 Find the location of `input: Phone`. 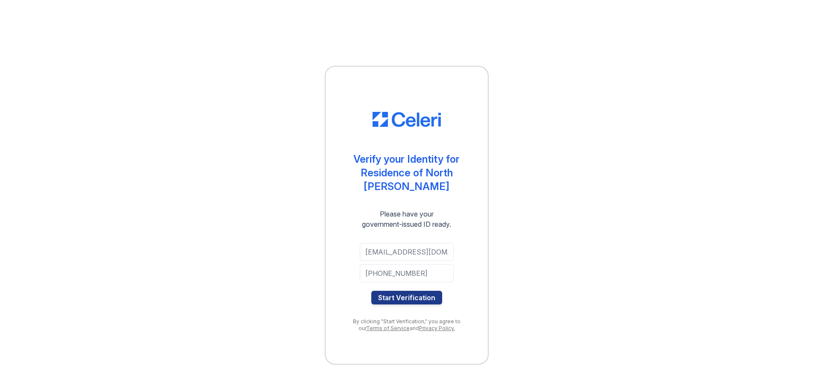

input: Phone is located at coordinates (407, 273).